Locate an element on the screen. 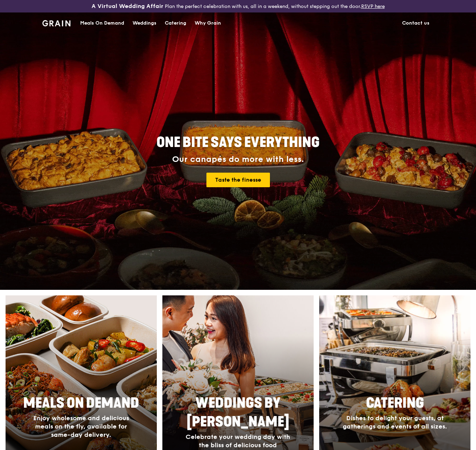 Image resolution: width=476 pixels, height=450 pixels. a: Contact us is located at coordinates (416, 23).